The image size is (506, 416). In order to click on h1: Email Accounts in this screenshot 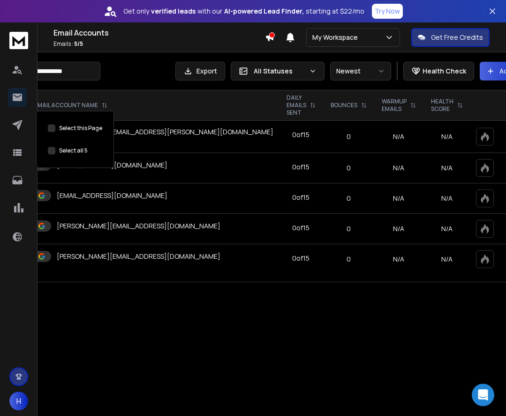, I will do `click(159, 33)`.